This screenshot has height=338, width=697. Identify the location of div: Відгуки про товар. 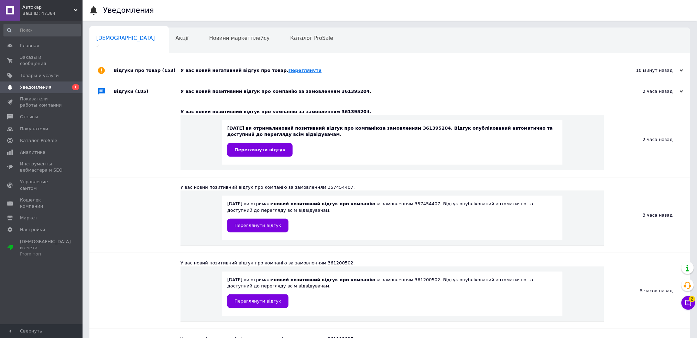
(147, 70).